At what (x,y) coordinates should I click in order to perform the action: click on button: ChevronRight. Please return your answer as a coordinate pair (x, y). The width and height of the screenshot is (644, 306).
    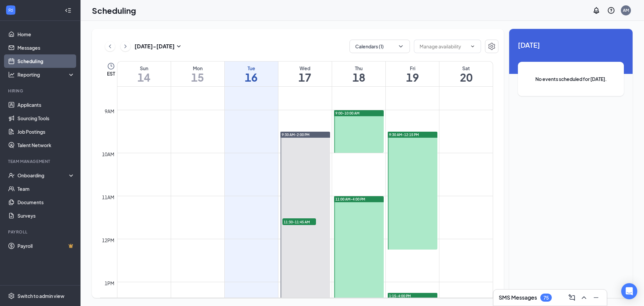
    Looking at the image, I should click on (126, 46).